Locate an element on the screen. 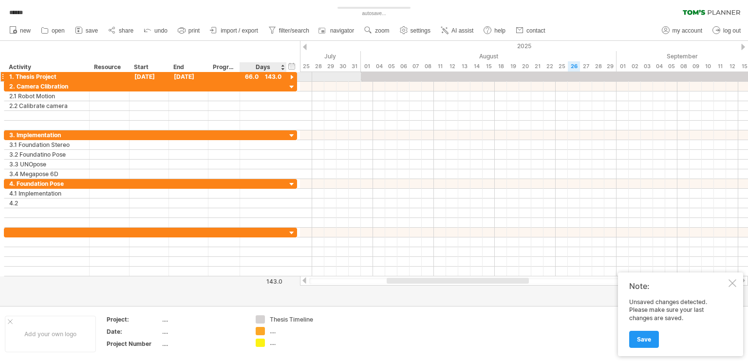  div: Thursday, 31 July 2025 is located at coordinates (355, 66).